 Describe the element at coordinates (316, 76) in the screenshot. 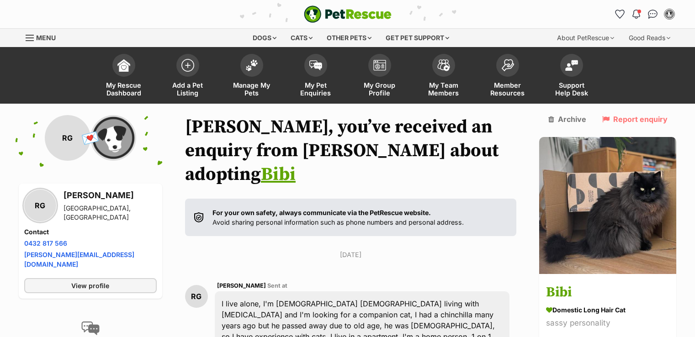

I see `a: My Pet Enquiries` at that location.